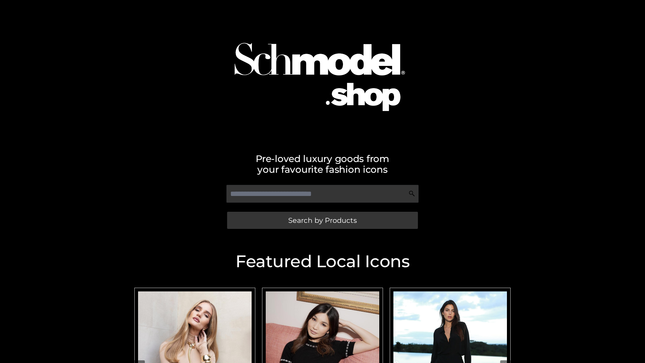  What do you see at coordinates (322, 220) in the screenshot?
I see `a: Search by Products` at bounding box center [322, 220].